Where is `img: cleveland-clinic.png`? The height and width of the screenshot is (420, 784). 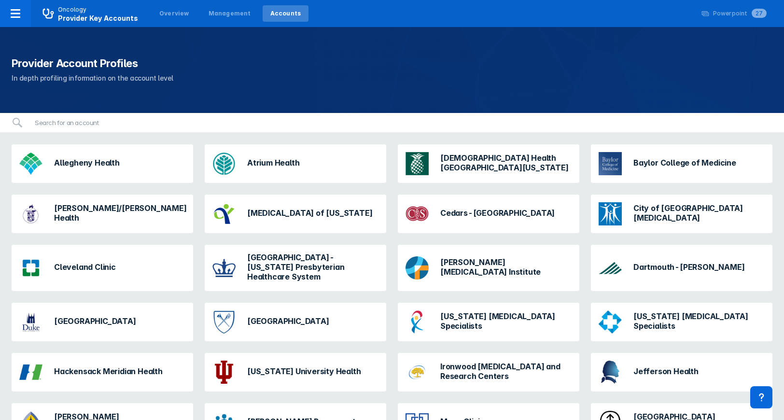
img: cleveland-clinic.png is located at coordinates (31, 268).